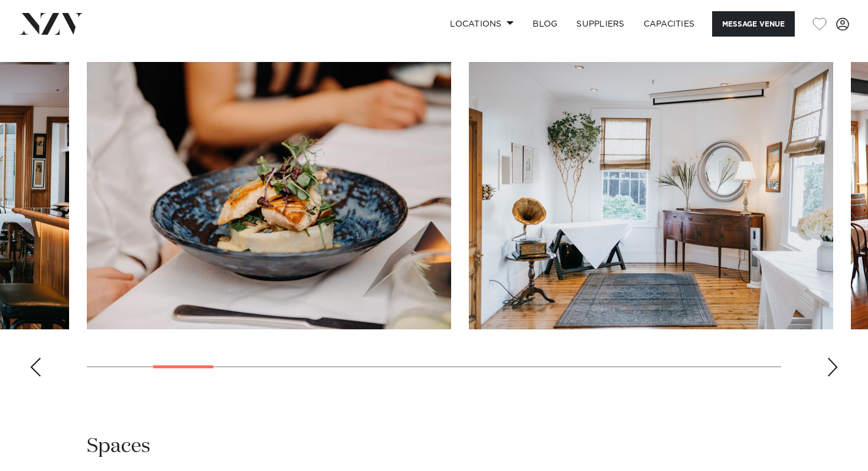 The width and height of the screenshot is (868, 471). I want to click on swiper-slide: 4 / 21, so click(650, 196).